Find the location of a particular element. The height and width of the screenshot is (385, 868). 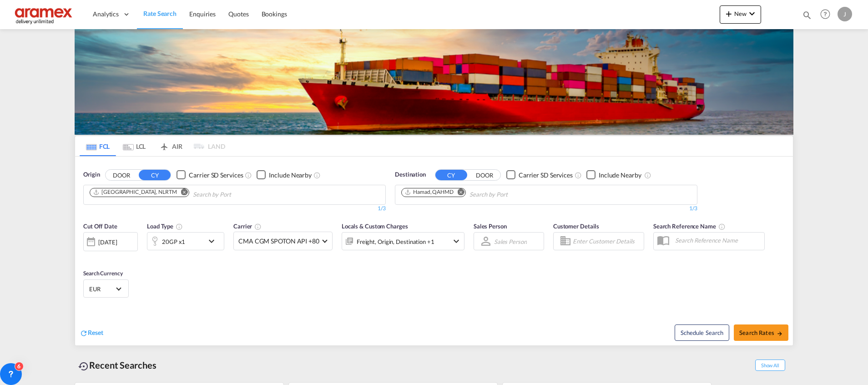

div: Recent Searches is located at coordinates (117, 365).